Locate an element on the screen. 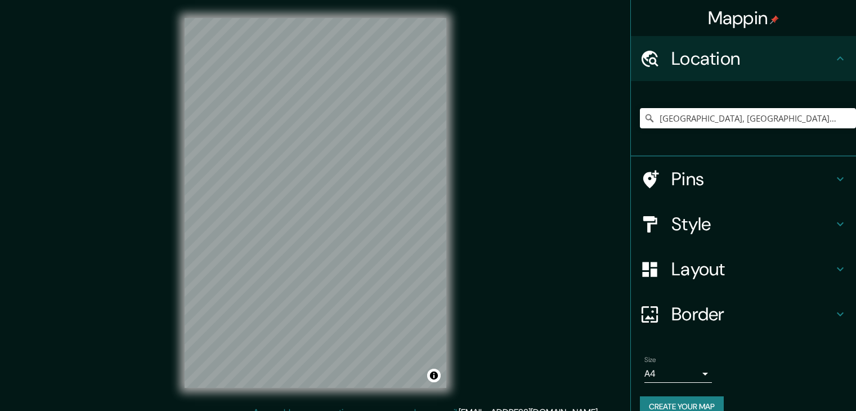 The image size is (856, 411). div: Border is located at coordinates (743, 314).